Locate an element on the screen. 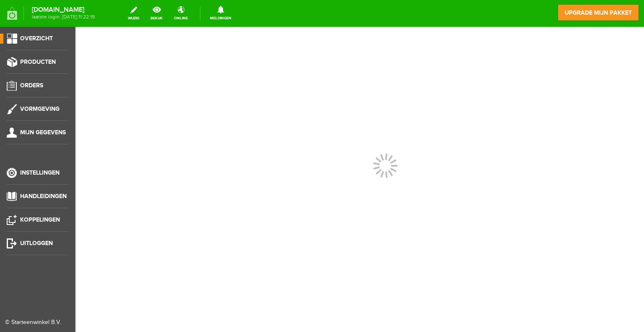  span: Koppelingen is located at coordinates (40, 219).